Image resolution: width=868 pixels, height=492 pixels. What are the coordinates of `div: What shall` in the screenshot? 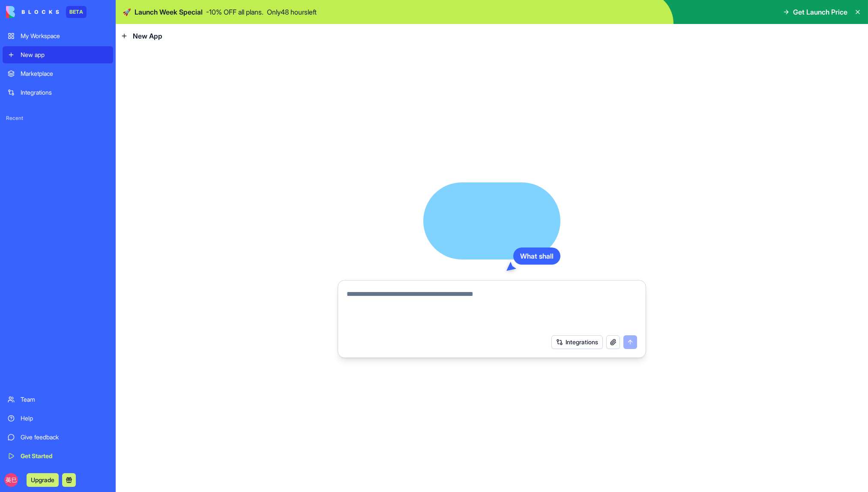 It's located at (537, 256).